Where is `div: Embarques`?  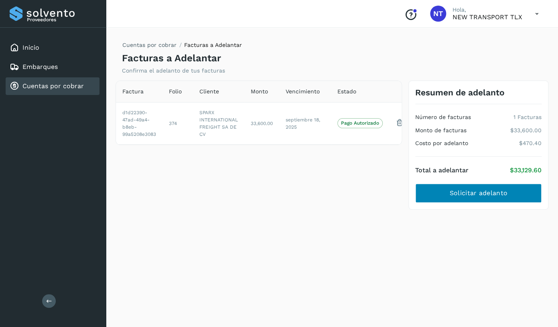 div: Embarques is located at coordinates (53, 67).